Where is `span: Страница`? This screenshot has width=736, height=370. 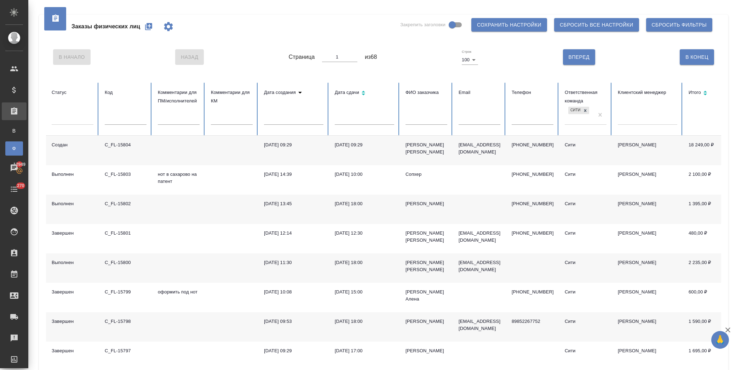 span: Страница is located at coordinates (302, 57).